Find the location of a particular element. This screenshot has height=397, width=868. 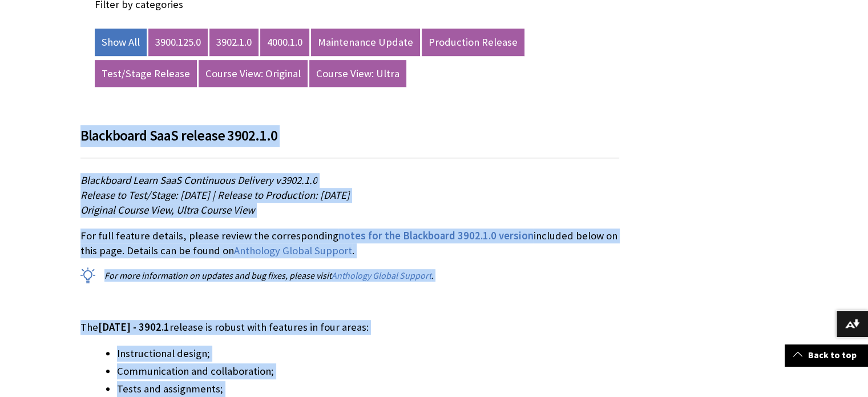

span: notes for the Blackboard 3902.1.0 version is located at coordinates (436, 235).